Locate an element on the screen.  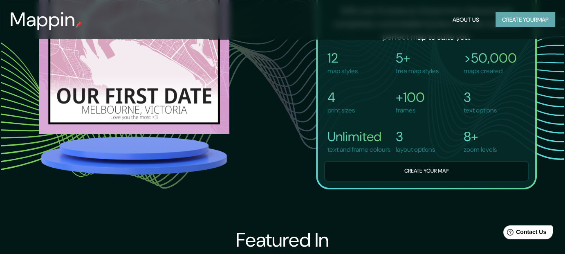
img: platform.png is located at coordinates (134, 155).